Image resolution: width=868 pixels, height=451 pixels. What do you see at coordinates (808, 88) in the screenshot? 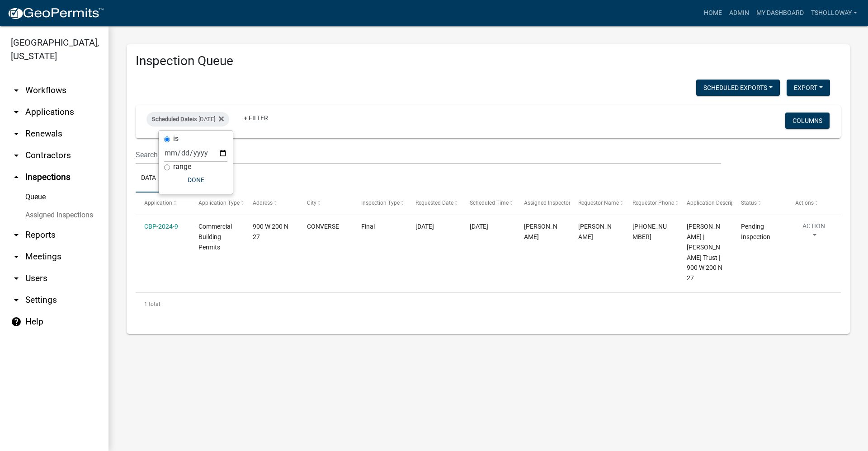
I see `button: Export` at bounding box center [808, 88].